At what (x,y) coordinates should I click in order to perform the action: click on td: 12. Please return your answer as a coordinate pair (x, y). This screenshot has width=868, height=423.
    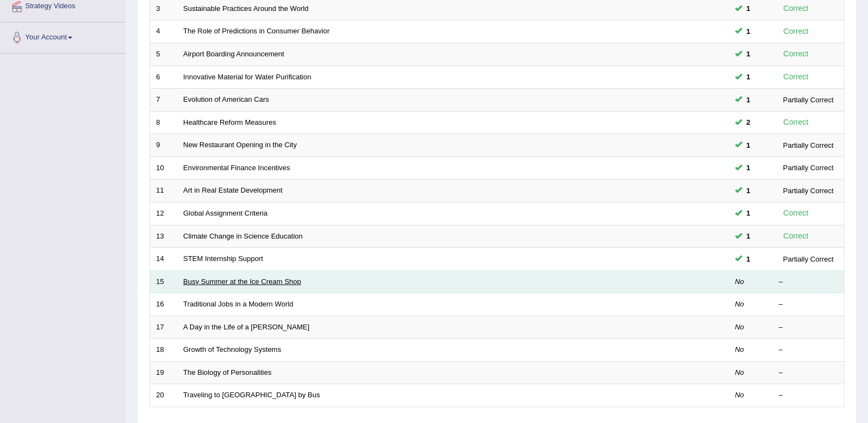
    Looking at the image, I should click on (163, 213).